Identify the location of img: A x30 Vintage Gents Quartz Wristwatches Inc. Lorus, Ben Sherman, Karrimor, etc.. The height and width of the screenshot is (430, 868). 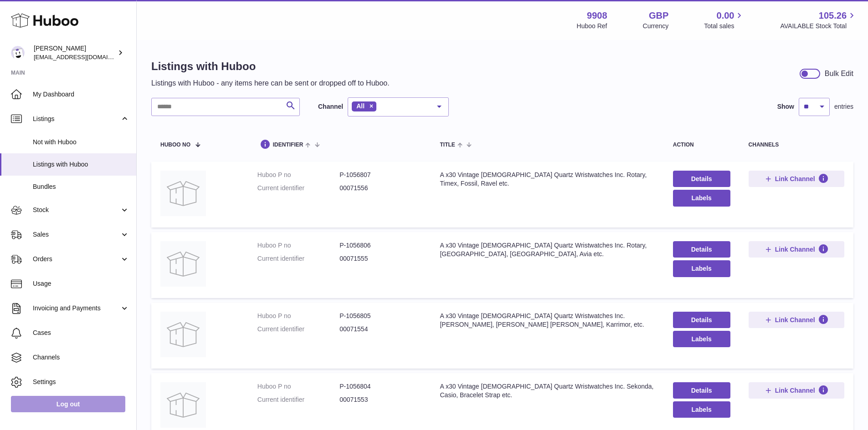
(183, 335).